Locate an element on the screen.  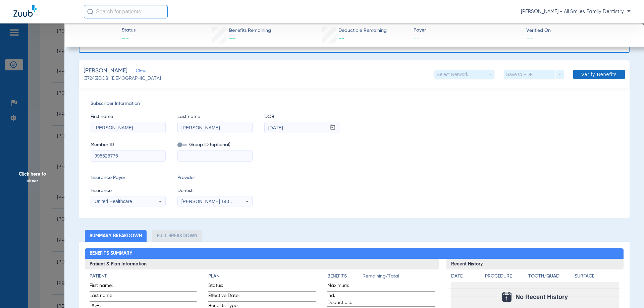
span: Payer is located at coordinates (467, 30).